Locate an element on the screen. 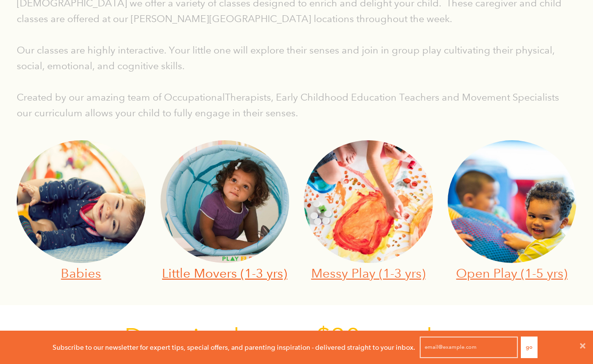 The width and height of the screenshot is (593, 364). a: Little Movers (1-3 yrs) is located at coordinates (224, 273).